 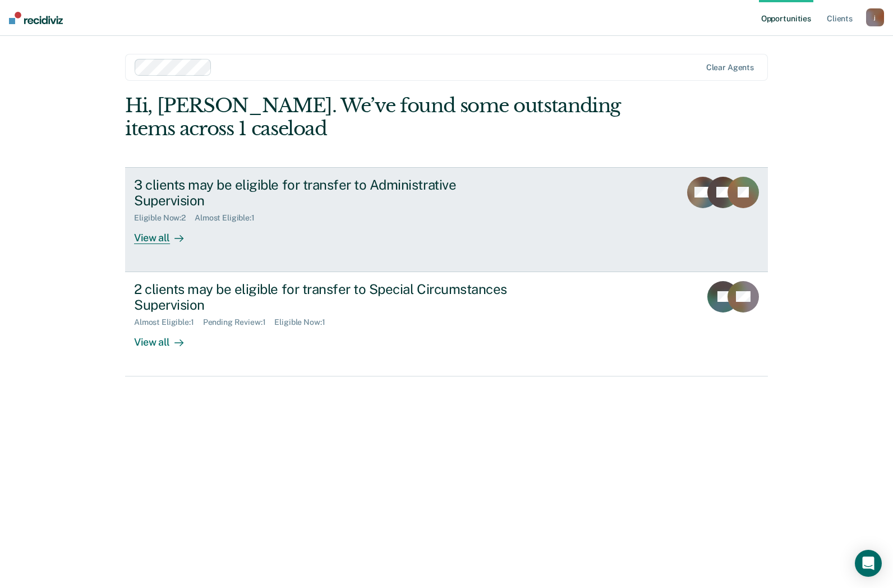 I want to click on div: 2 clients may be eligible for transfer to Special Circumstances Supervision, so click(x=332, y=297).